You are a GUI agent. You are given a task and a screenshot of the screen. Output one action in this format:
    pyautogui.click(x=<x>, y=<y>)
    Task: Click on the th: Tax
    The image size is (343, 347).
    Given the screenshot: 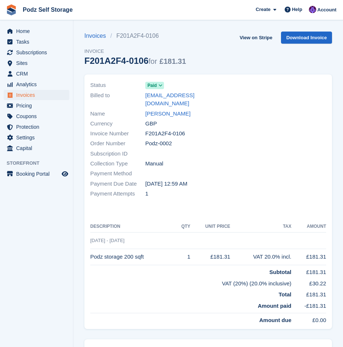 What is the action you would take?
    pyautogui.click(x=261, y=227)
    